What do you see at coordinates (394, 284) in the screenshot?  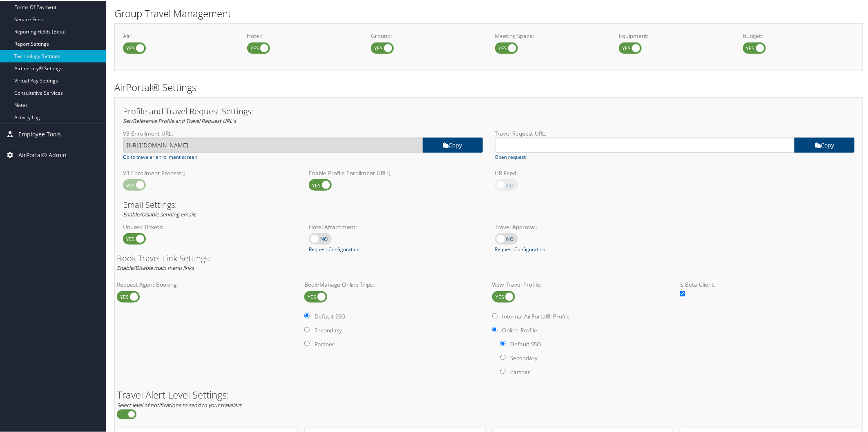 I see `label: Book/Manage Online Trips:` at bounding box center [394, 284].